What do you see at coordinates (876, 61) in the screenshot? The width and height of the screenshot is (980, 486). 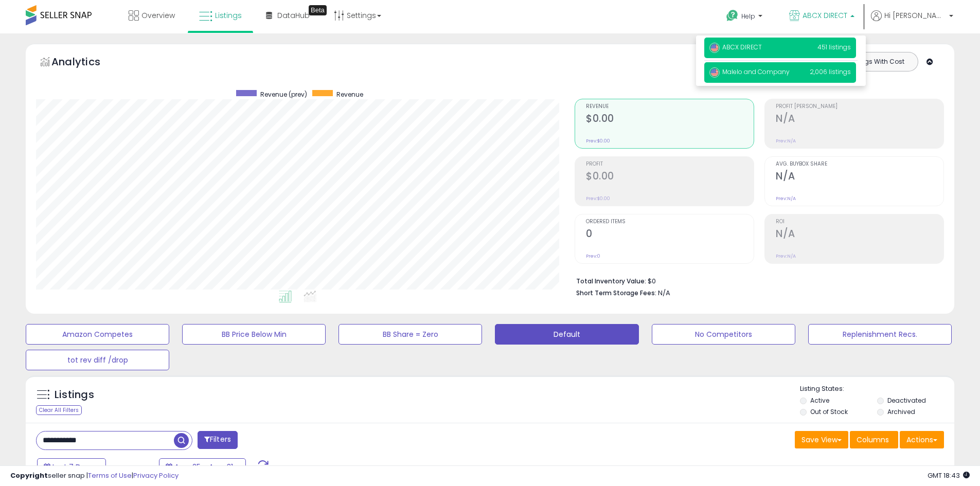 I see `button: Listings With Cost` at bounding box center [876, 61].